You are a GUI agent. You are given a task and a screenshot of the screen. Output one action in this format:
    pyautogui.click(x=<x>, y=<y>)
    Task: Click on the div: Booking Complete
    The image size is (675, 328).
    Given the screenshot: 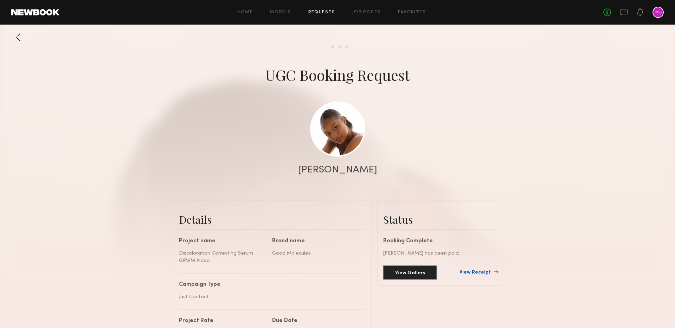 What is the action you would take?
    pyautogui.click(x=439, y=241)
    